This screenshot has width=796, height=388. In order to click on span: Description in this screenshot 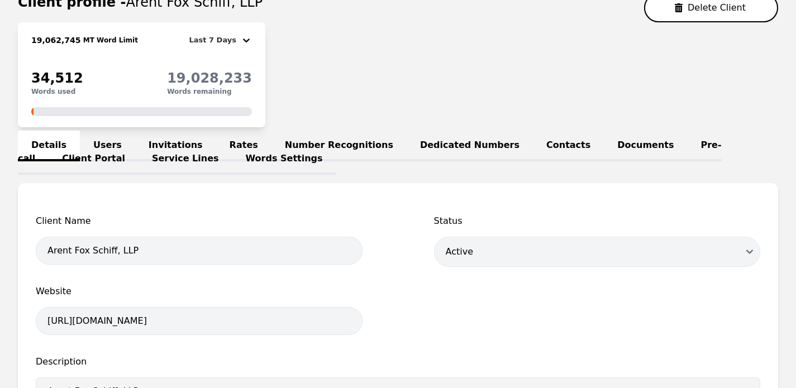, I will do `click(398, 362)`.